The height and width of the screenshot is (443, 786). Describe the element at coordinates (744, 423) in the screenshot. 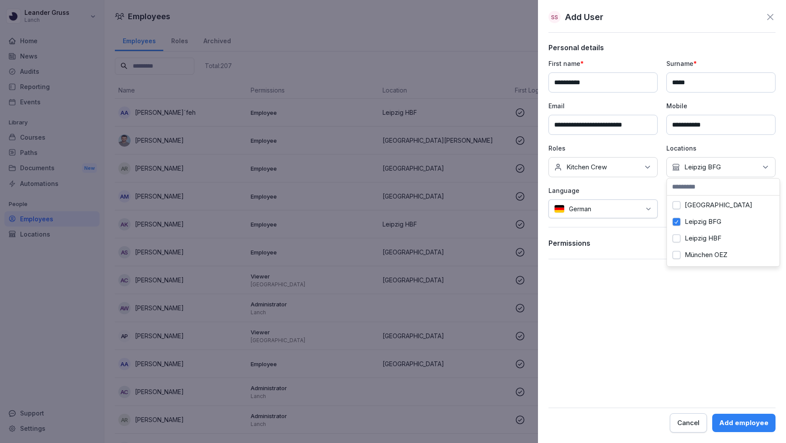

I see `div: Add employee` at that location.